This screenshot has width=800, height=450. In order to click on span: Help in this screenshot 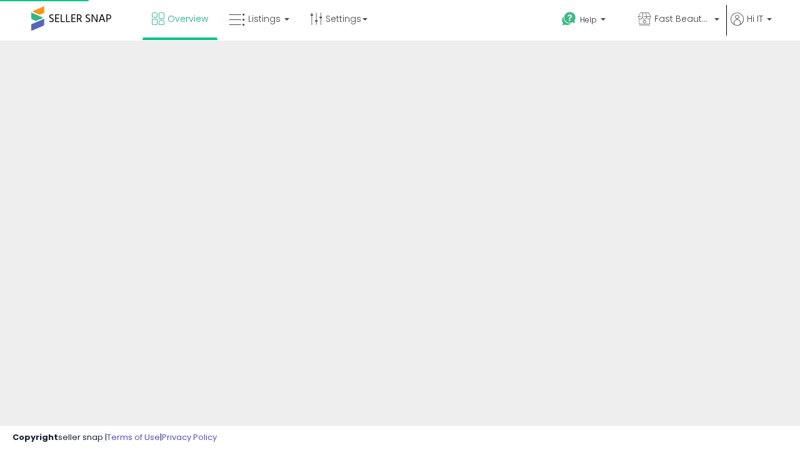, I will do `click(588, 19)`.